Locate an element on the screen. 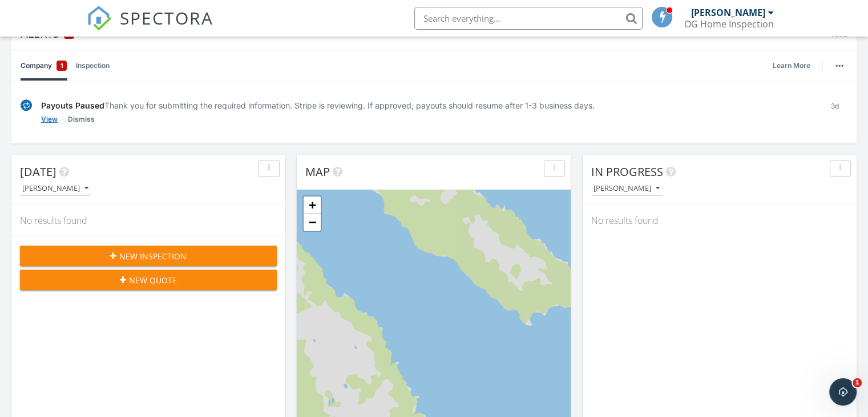 This screenshot has width=868, height=417. div: Thank you for submitting the required information. Stripe is reviewing. If approved, payouts shou... is located at coordinates (427, 105).